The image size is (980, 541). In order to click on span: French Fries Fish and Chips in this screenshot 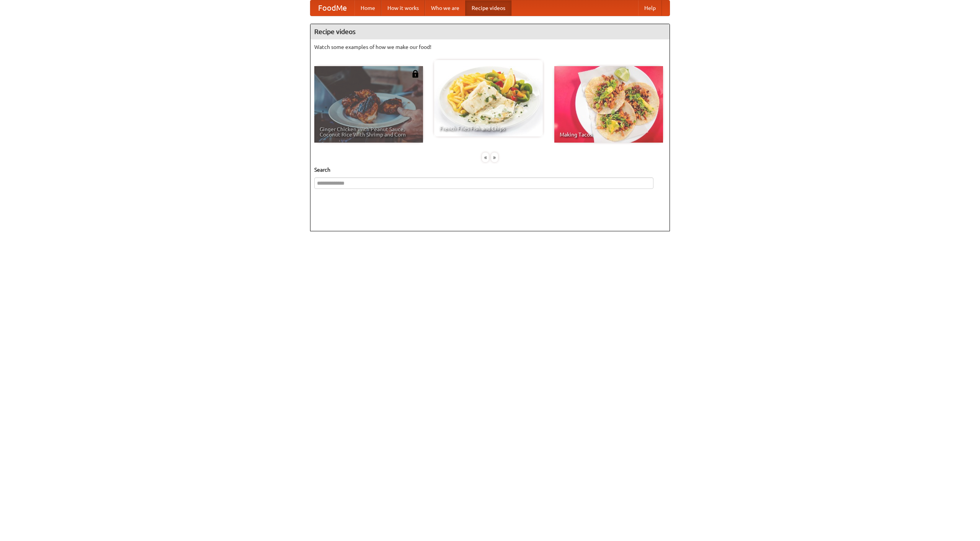, I will do `click(489, 129)`.